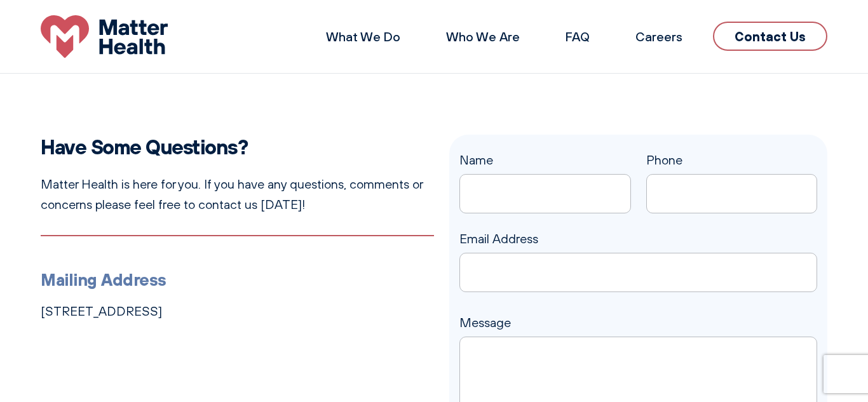 Image resolution: width=868 pixels, height=402 pixels. Describe the element at coordinates (483, 36) in the screenshot. I see `a: Who We Are` at that location.